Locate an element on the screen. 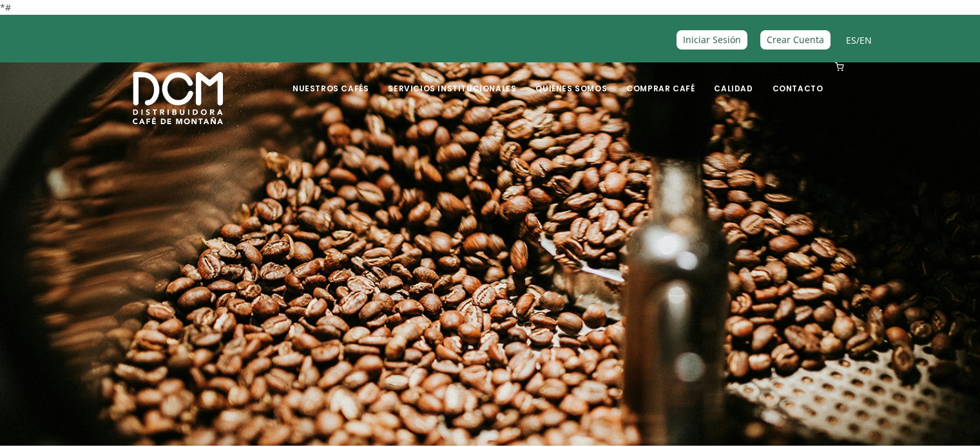 This screenshot has height=447, width=980. a: Quiénes Somos is located at coordinates (570, 79).